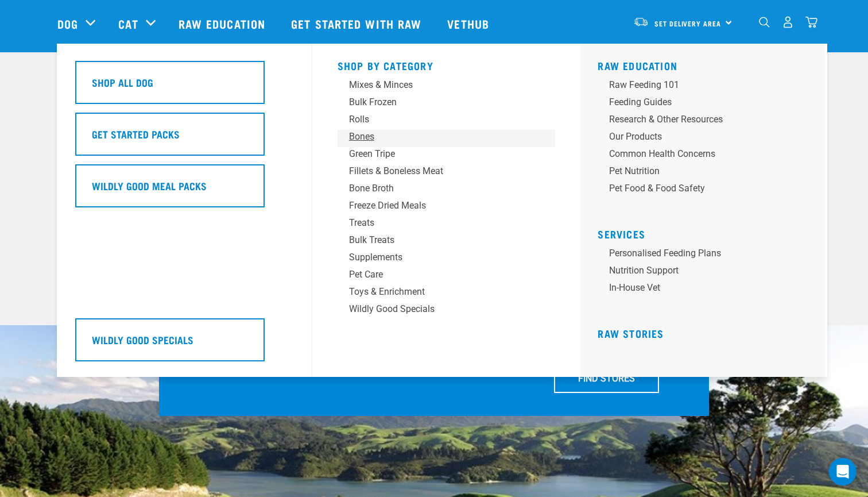 This screenshot has width=868, height=497. I want to click on a: Green Tripe, so click(447, 156).